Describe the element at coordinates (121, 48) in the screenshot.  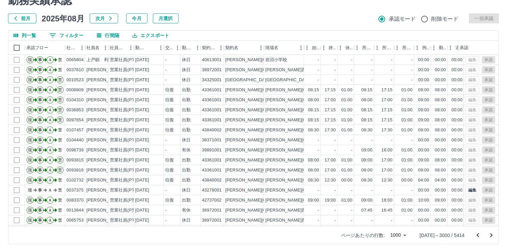
I see `div: 社員区分` at that location.